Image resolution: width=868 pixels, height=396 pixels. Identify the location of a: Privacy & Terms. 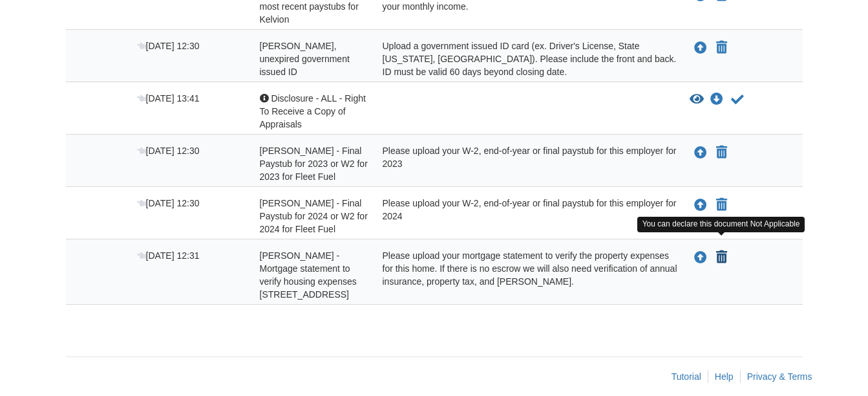
(779, 377).